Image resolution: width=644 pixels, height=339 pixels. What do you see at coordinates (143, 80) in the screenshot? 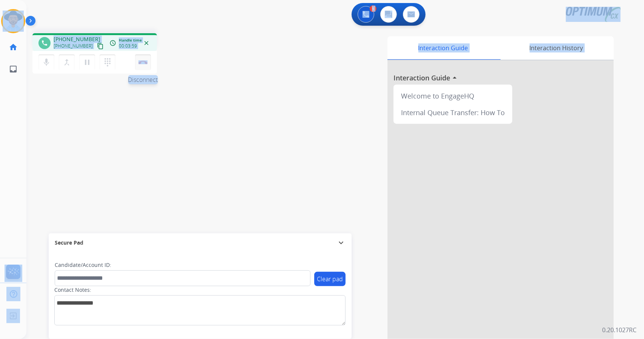
I see `span: Disconnect` at bounding box center [143, 80].